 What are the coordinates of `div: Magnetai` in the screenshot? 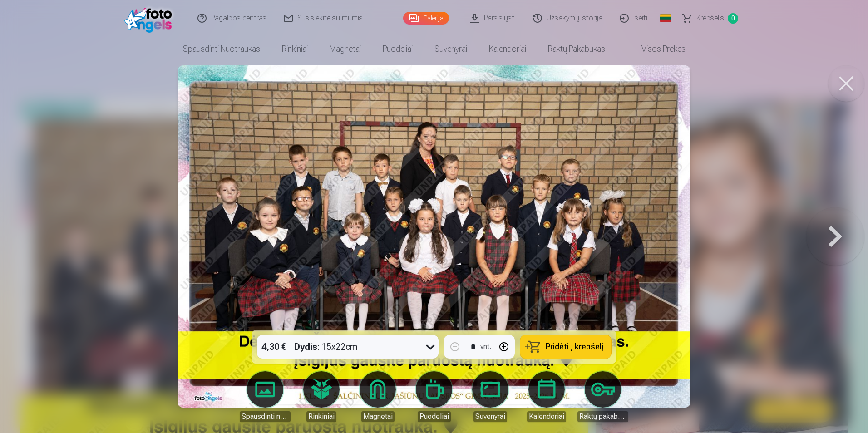 It's located at (378, 416).